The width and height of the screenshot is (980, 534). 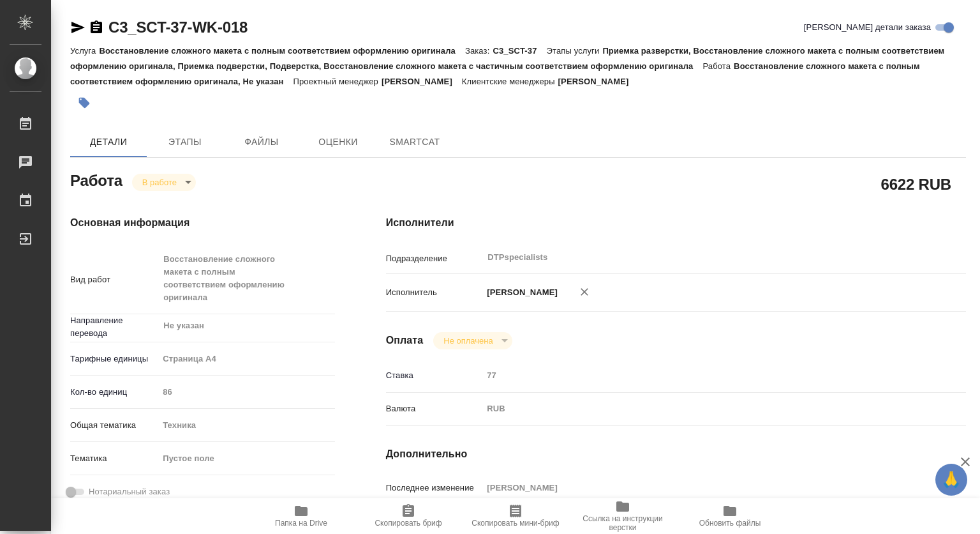 What do you see at coordinates (675, 222) in the screenshot?
I see `h4: Исполнители` at bounding box center [675, 222].